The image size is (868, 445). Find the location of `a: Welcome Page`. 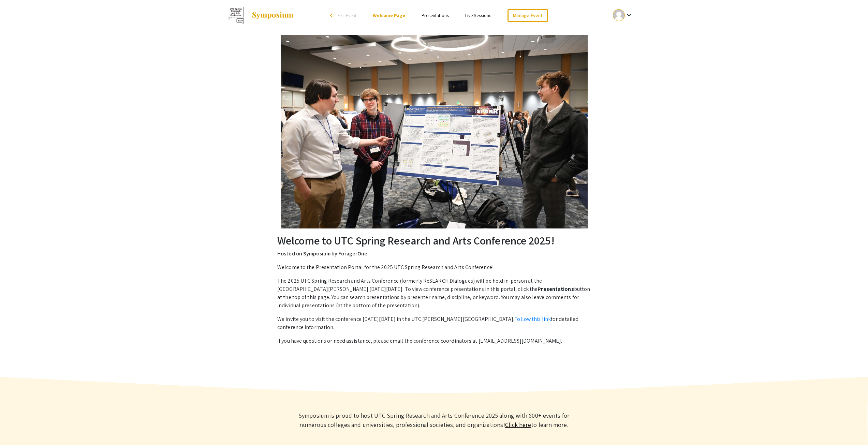

a: Welcome Page is located at coordinates (389, 15).